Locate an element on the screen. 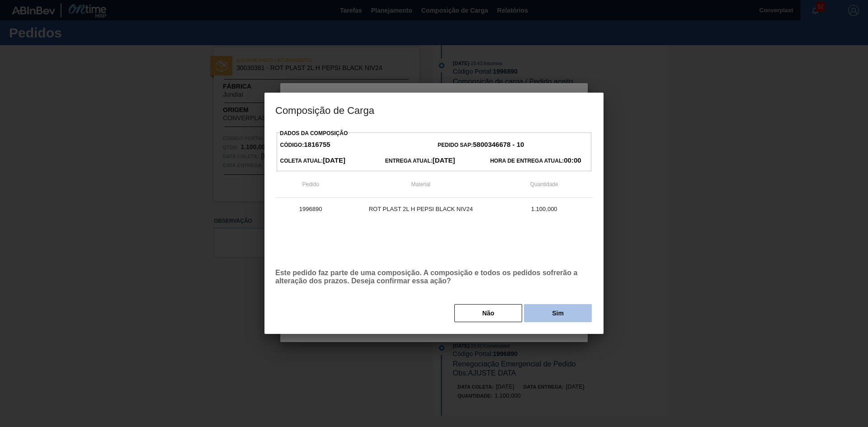  span: Quantidade is located at coordinates (545, 185).